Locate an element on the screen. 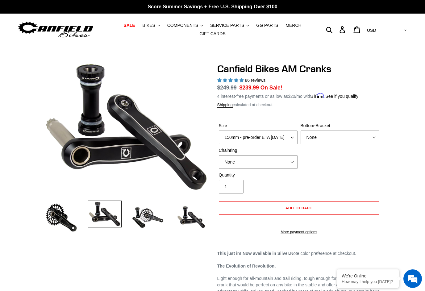  p: Note color preference at checkout. is located at coordinates (299, 254).